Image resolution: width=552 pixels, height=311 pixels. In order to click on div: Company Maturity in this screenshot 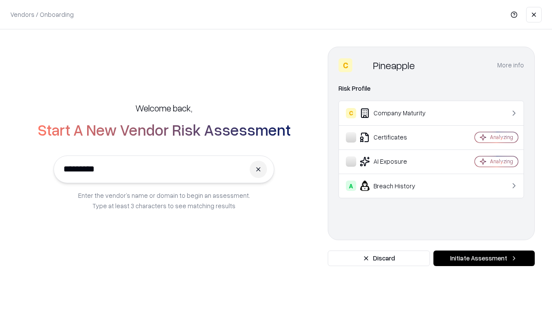, I will do `click(397, 113)`.